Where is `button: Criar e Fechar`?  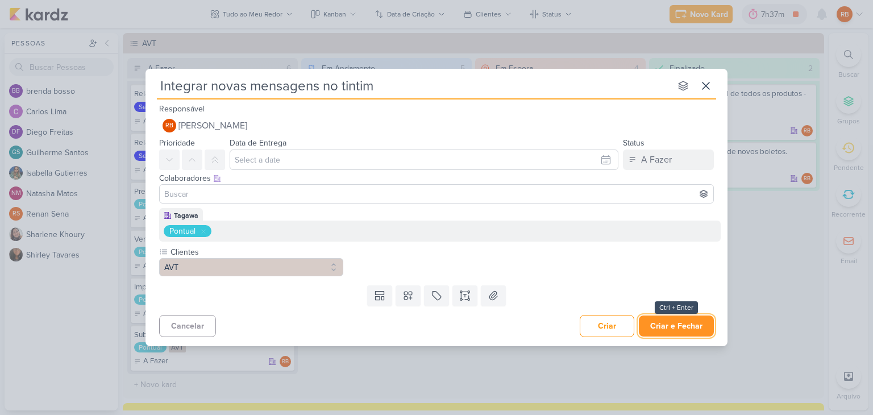
button: Criar e Fechar is located at coordinates (677, 326).